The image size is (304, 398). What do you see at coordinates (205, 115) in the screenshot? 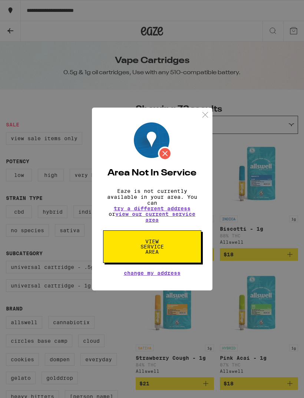
I see `img: close.svg` at bounding box center [205, 115].